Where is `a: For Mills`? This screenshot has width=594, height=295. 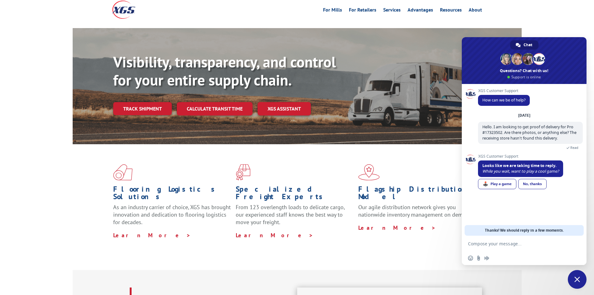
a: For Mills is located at coordinates (332, 11).